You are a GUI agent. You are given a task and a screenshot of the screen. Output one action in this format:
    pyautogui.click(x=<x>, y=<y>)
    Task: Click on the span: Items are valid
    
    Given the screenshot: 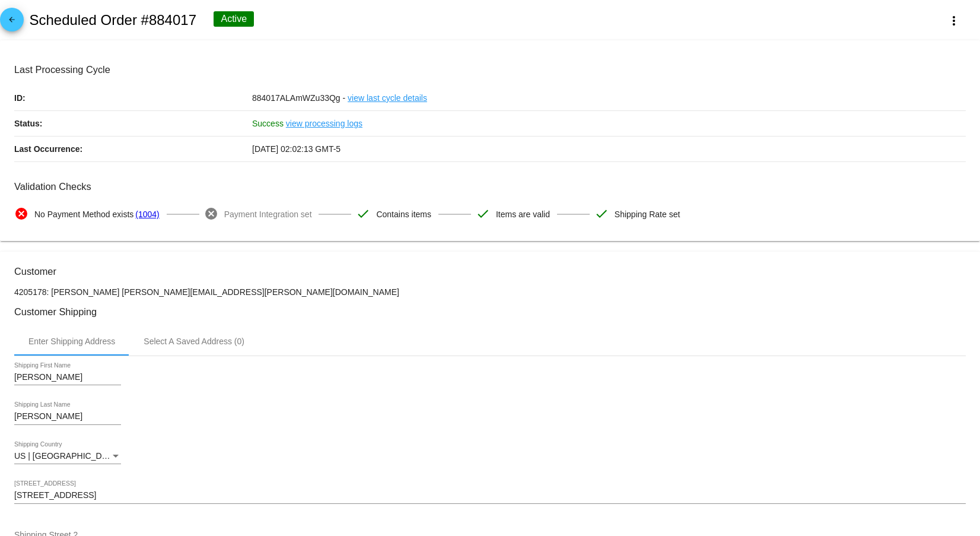 What is the action you would take?
    pyautogui.click(x=523, y=215)
    